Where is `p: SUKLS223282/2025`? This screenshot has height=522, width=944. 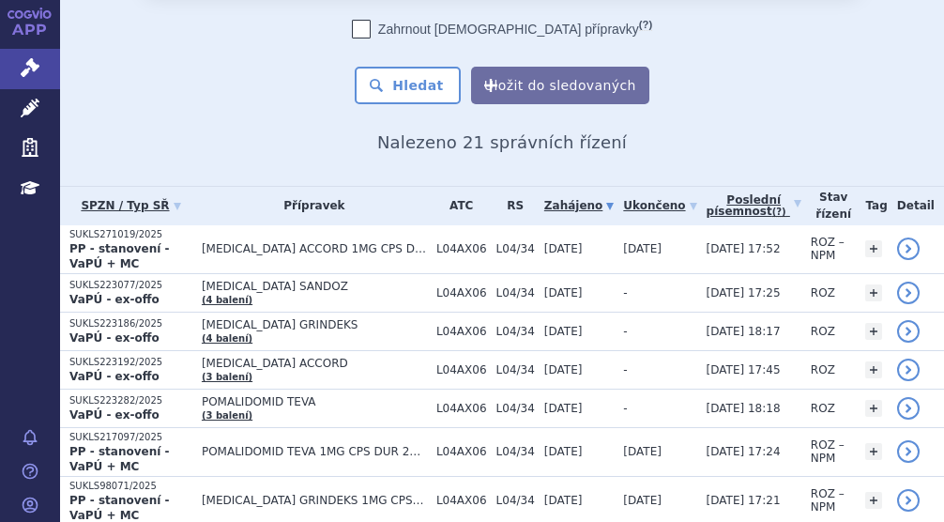
p: SUKLS223282/2025 is located at coordinates (130, 401).